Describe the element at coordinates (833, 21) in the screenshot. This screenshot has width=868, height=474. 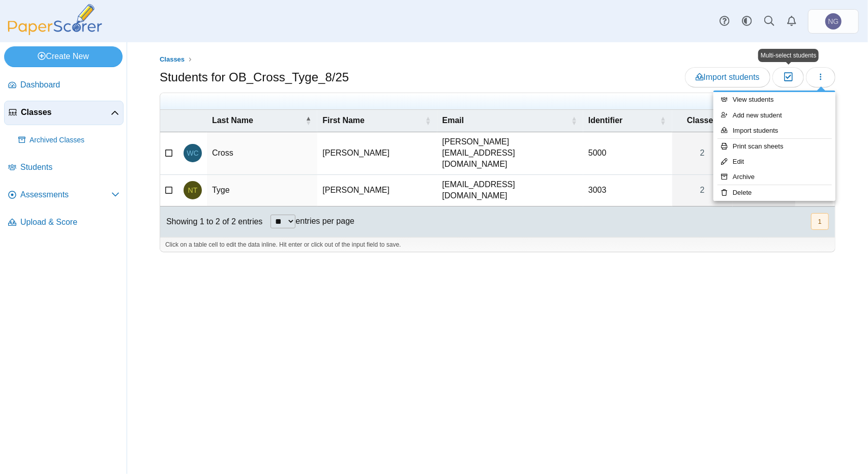
I see `a: Nathan Green` at that location.